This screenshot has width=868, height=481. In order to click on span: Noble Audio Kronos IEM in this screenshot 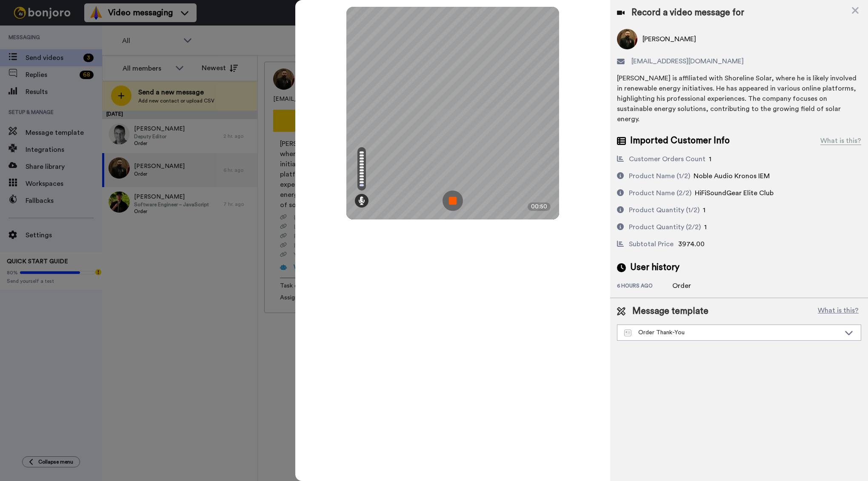, I will do `click(731, 176)`.